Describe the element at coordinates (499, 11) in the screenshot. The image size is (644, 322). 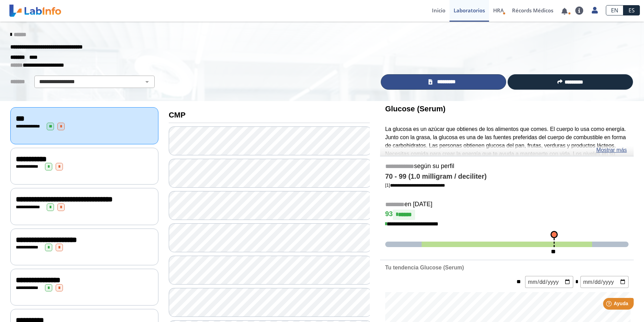
I see `span: HRA` at that location.